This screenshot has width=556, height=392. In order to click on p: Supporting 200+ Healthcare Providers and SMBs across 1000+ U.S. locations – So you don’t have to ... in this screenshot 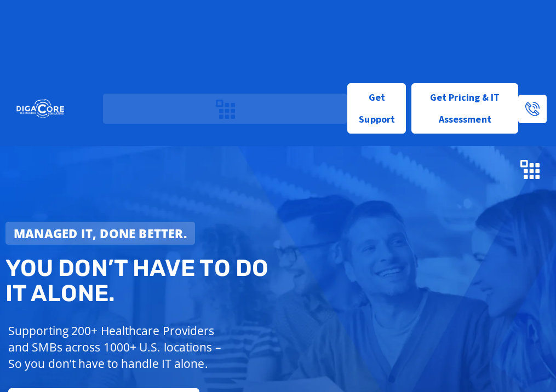, I will do `click(121, 347)`.